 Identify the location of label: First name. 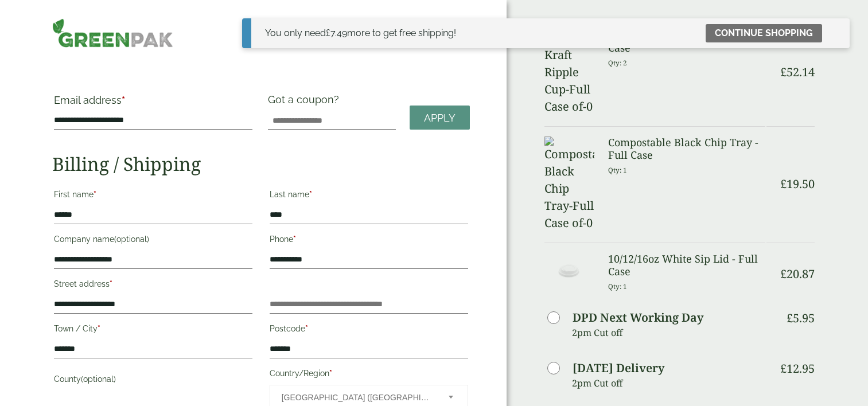
(153, 196).